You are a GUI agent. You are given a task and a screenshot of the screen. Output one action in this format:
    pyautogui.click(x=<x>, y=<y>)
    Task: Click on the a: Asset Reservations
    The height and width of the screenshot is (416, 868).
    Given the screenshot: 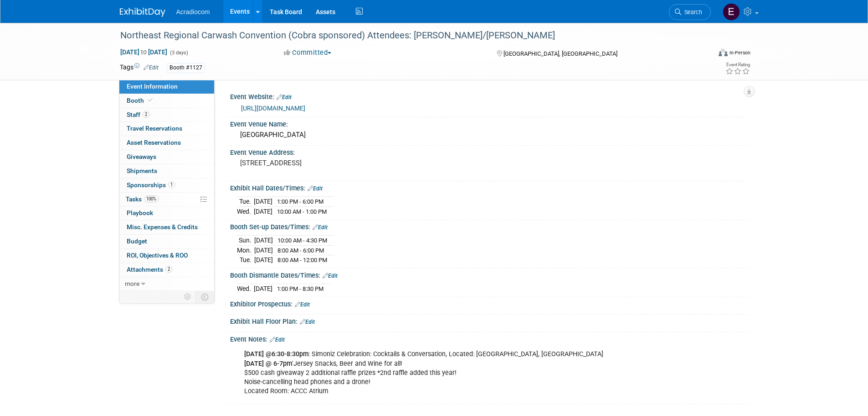 What is the action you would take?
    pyautogui.click(x=167, y=142)
    